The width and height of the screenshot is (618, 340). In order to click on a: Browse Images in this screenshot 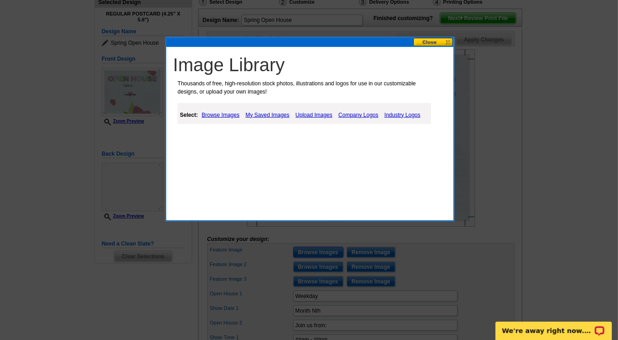, I will do `click(221, 115)`.